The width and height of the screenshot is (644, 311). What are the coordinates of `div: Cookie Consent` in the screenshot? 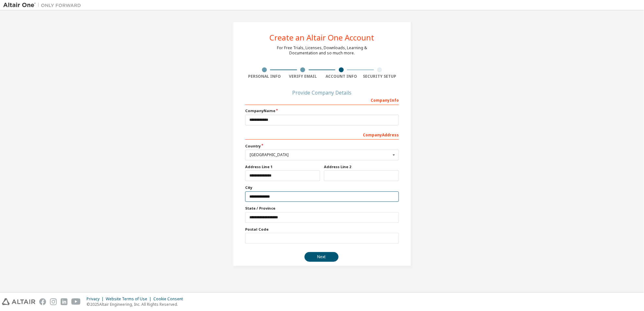 It's located at (170, 299).